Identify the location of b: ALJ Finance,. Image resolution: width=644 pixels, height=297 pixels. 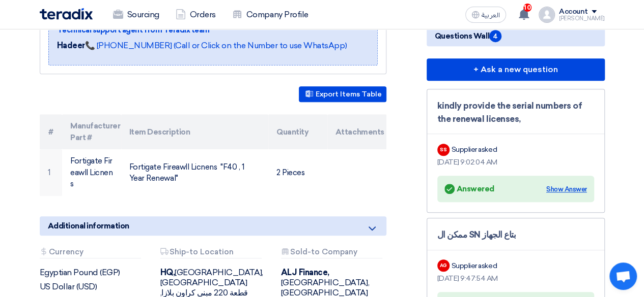
(305, 272).